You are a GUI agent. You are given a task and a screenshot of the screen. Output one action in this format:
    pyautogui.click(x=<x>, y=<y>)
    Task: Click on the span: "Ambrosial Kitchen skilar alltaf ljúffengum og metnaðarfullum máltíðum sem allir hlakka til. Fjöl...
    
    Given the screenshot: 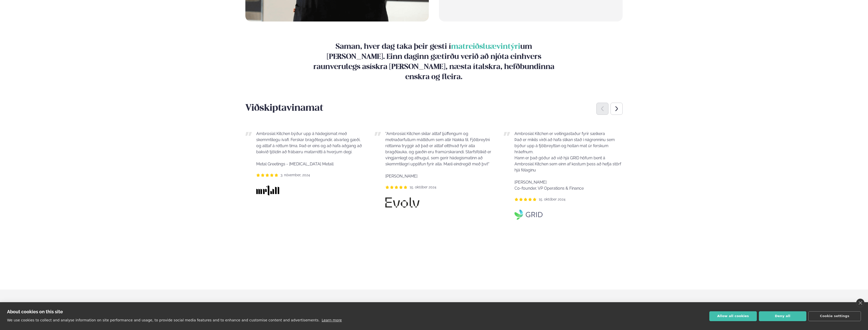 What is the action you would take?
    pyautogui.click(x=438, y=148)
    